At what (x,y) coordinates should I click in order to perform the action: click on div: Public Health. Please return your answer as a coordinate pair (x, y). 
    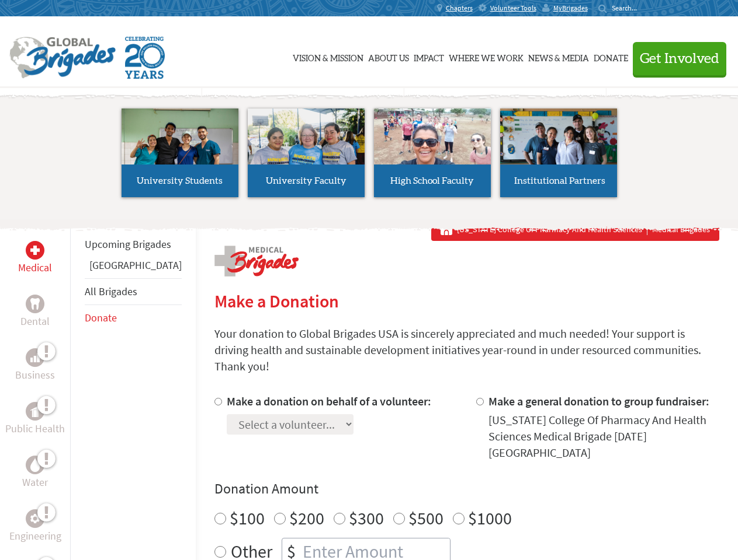
    Looking at the image, I should click on (35, 411).